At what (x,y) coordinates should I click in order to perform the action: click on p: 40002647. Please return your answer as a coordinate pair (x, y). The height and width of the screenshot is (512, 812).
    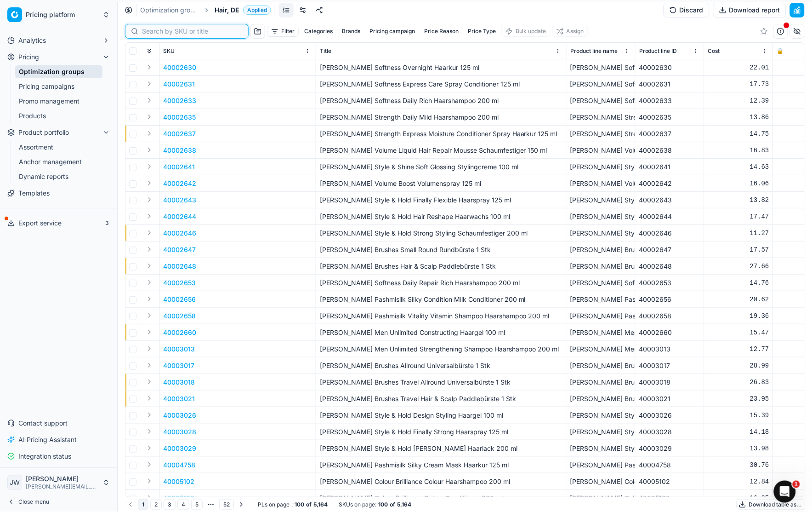
    Looking at the image, I should click on (180, 250).